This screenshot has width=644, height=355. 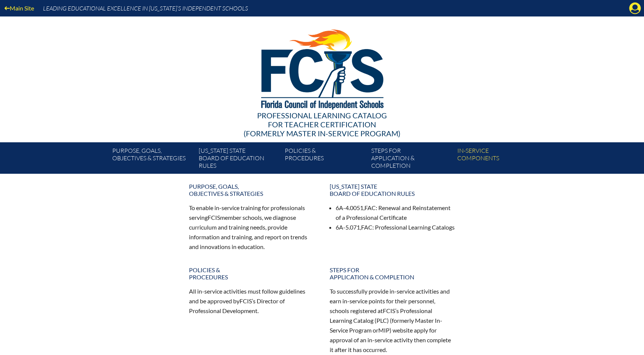 What do you see at coordinates (396, 213) in the screenshot?
I see `li: 6A-4.0051, : Renewal and Reinstatement of a Professional Certificate` at bounding box center [396, 213].